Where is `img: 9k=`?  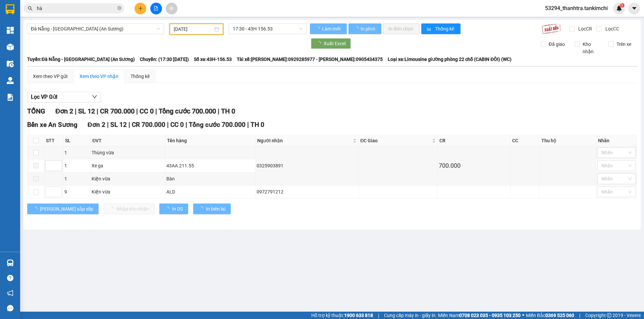 img: 9k= is located at coordinates (551, 29).